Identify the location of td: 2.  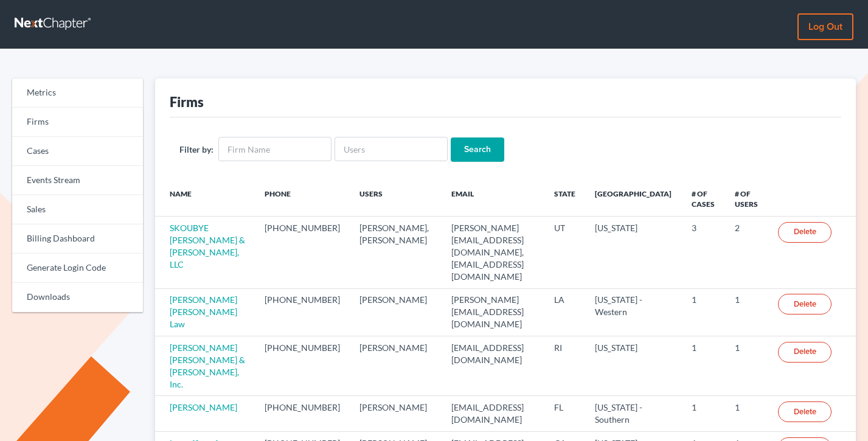
(746, 252).